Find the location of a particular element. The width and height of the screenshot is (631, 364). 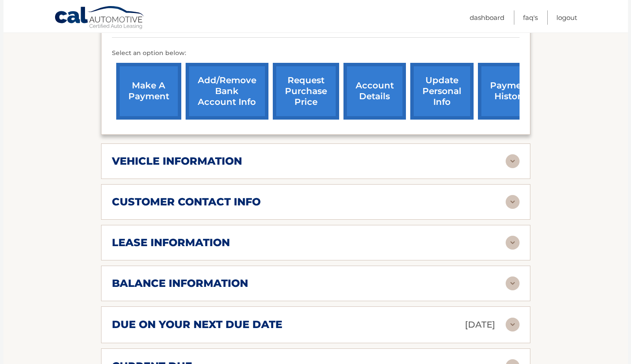

h2: lease information is located at coordinates (171, 243).